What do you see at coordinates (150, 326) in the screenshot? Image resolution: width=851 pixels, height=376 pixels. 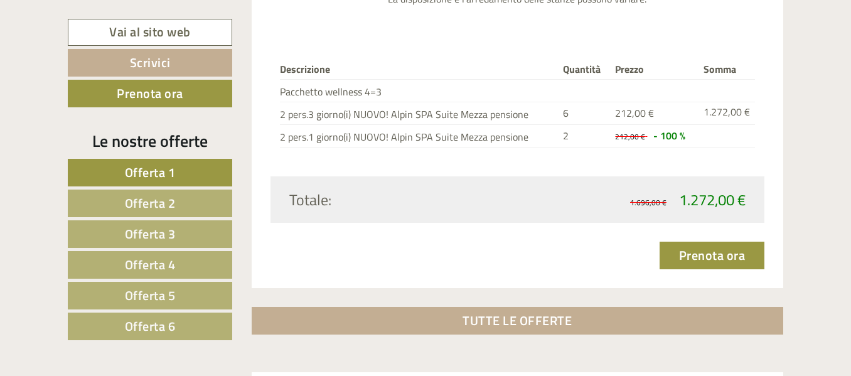 I see `span: Offerta 6` at bounding box center [150, 326].